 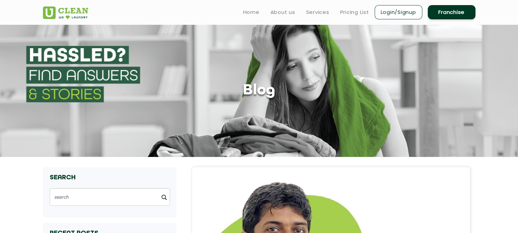 I want to click on img: UClean Laundry and Dry Cleaning, so click(x=65, y=13).